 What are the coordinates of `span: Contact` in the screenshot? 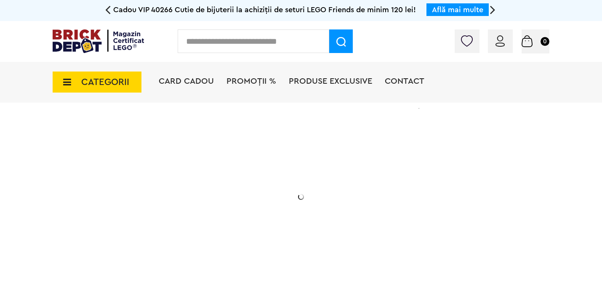 It's located at (405, 81).